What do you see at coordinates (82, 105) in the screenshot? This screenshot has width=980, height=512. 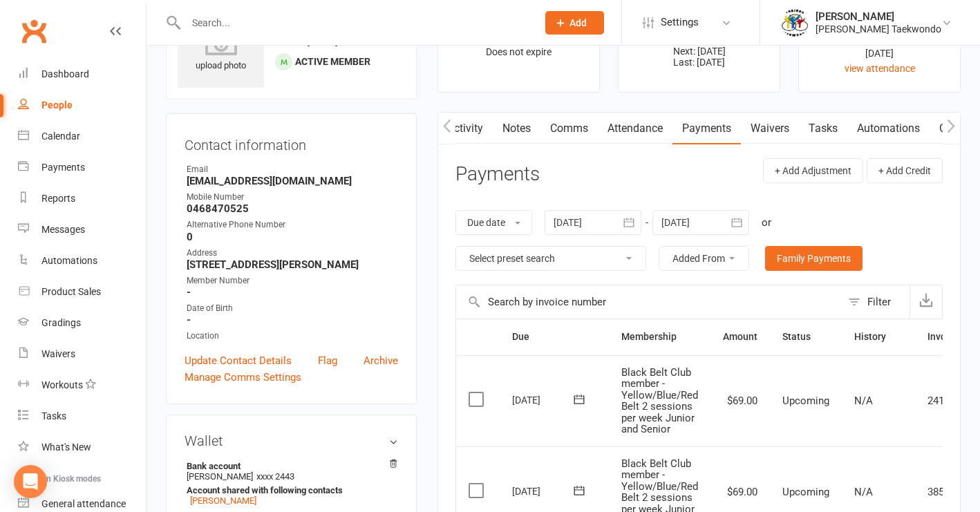 I see `a: People` at bounding box center [82, 105].